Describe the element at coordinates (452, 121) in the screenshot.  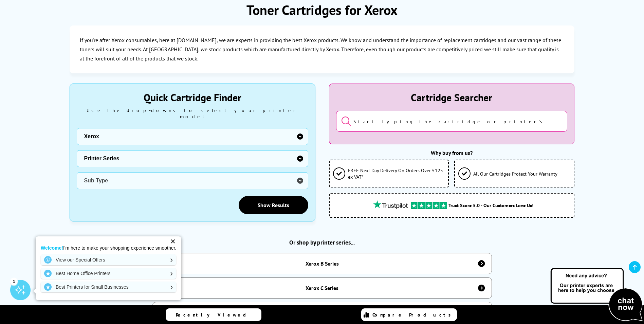
I see `input: Start typing the cartridge or printer's name...` at that location.